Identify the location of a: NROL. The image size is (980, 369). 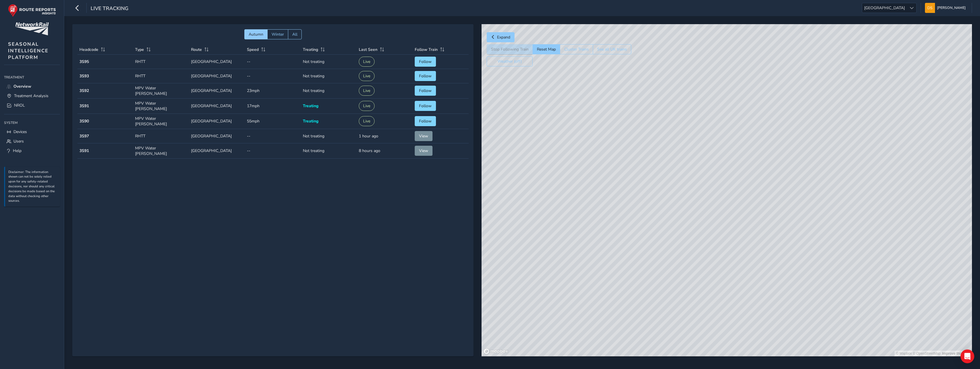
(32, 105).